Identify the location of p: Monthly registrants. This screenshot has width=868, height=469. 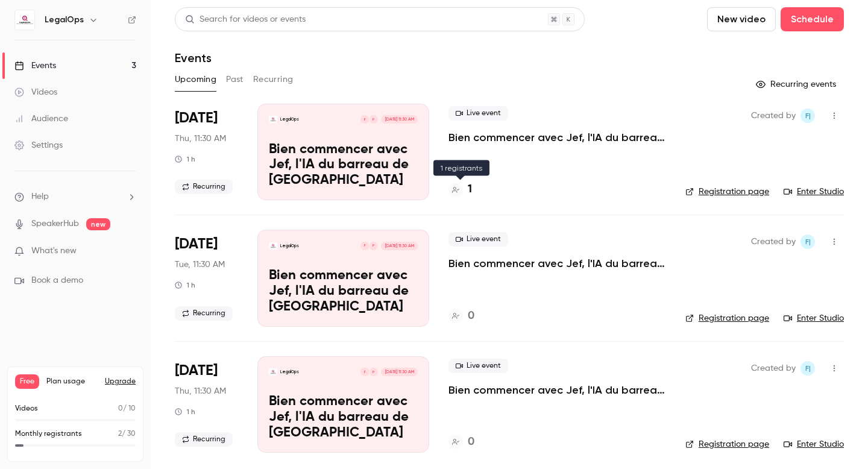
(48, 434).